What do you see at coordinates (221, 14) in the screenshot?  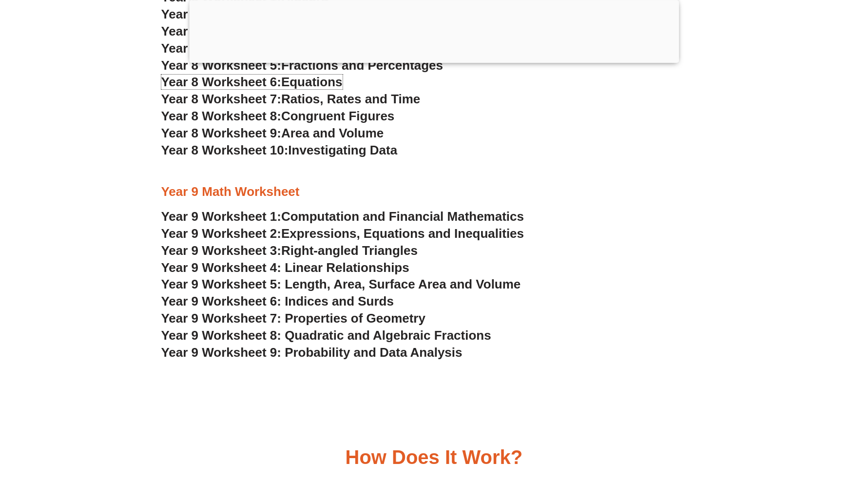 I see `span: Year 8 Worksheet 2:` at bounding box center [221, 14].